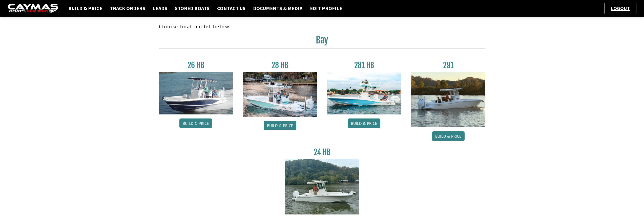 Image resolution: width=644 pixels, height=217 pixels. Describe the element at coordinates (33, 9) in the screenshot. I see `img: caymas-dealer-connect-2ed40d3bc7270c1d8d7ffb4b79bf05adc795679939227970def78ec6f6c03838.gif` at that location.